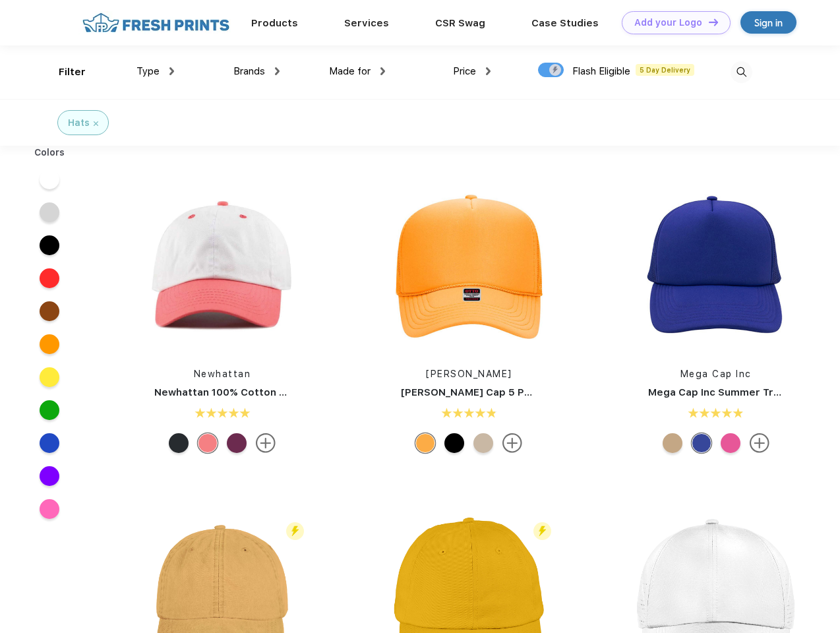 The width and height of the screenshot is (840, 633). I want to click on a: Newhattan, so click(222, 374).